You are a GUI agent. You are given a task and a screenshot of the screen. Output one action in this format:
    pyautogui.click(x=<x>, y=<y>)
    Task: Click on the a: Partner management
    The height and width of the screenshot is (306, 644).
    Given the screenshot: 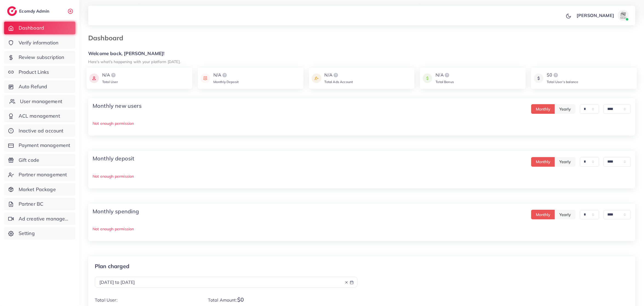 What is the action you would take?
    pyautogui.click(x=40, y=175)
    